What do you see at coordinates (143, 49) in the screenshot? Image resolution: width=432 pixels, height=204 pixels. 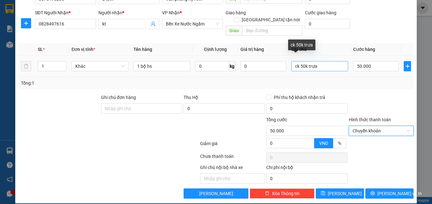 I see `span: Tên hàng` at bounding box center [143, 49].